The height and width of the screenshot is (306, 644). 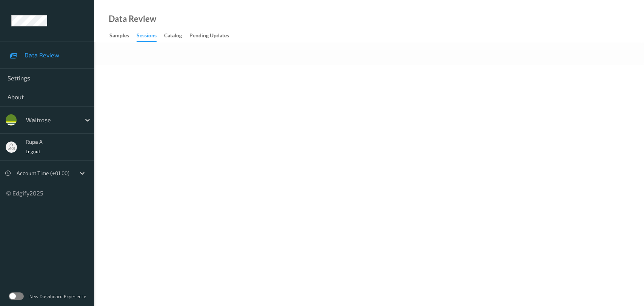 What do you see at coordinates (119, 36) in the screenshot?
I see `div: Samples` at bounding box center [119, 36].